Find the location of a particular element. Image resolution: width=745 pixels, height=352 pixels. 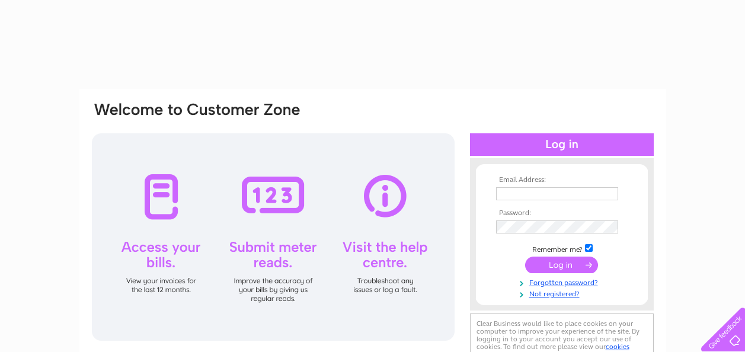

a: Forgotten password? is located at coordinates (563, 282).